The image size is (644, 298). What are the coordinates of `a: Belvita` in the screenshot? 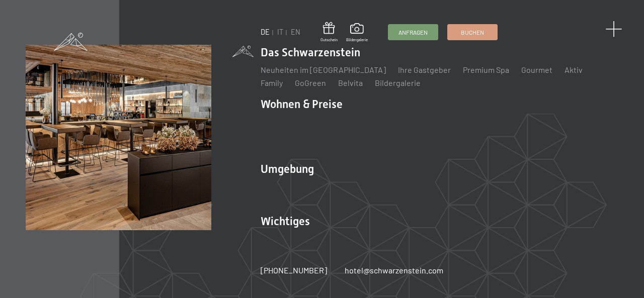 It's located at (350, 82).